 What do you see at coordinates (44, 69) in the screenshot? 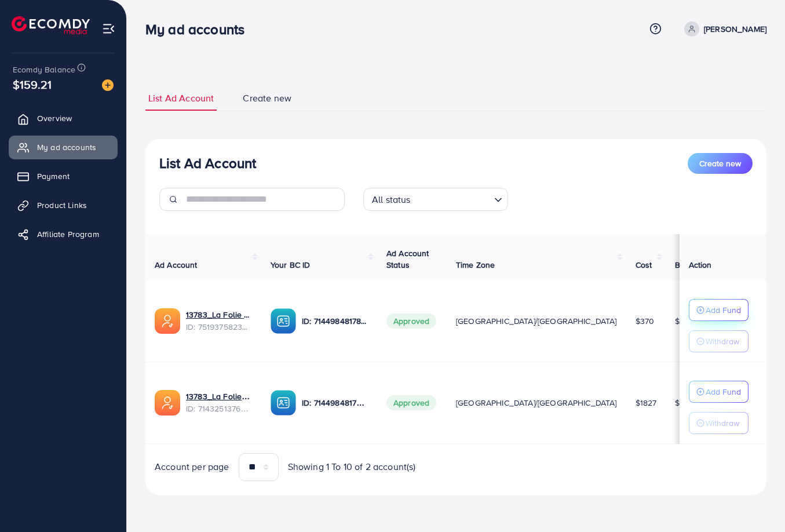
I see `span: Ecomdy Balance` at bounding box center [44, 69].